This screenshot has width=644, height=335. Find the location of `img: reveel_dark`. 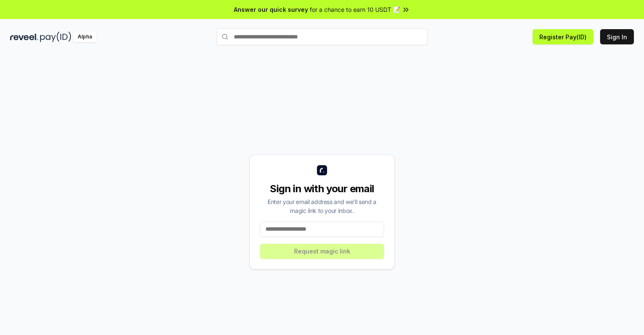

img: reveel_dark is located at coordinates (24, 37).